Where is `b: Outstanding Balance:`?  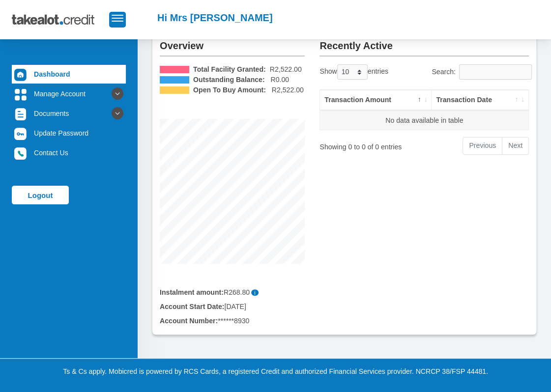
b: Outstanding Balance: is located at coordinates (229, 80).